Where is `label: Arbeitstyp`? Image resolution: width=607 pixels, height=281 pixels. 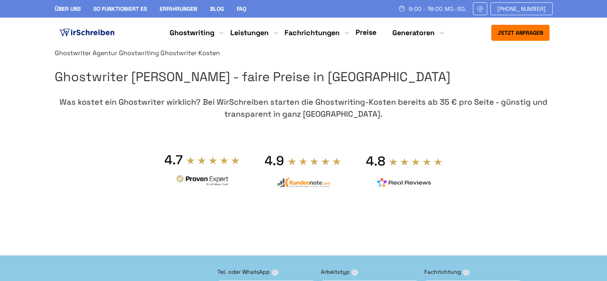 label: Arbeitstyp is located at coordinates (370, 272).